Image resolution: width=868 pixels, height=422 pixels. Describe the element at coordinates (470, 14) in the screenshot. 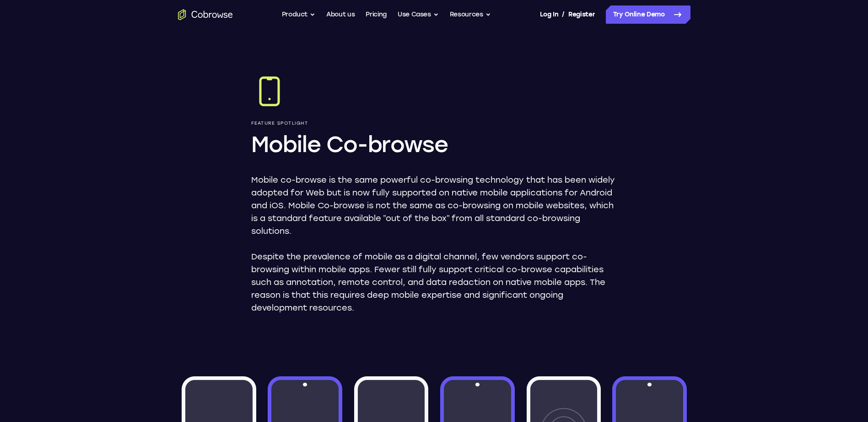

I see `button: Resources` at that location.